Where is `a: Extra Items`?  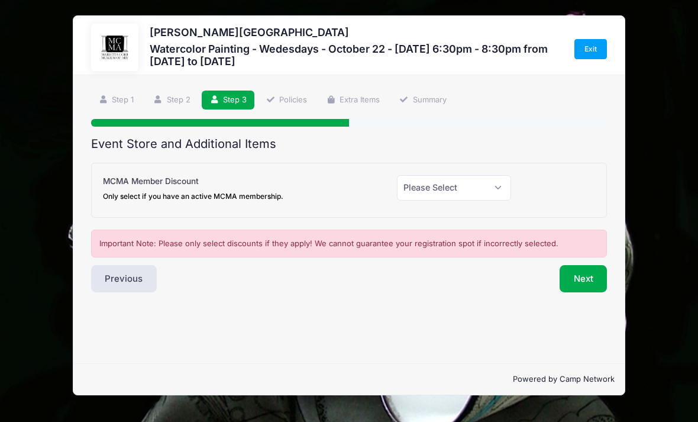
a: Extra Items is located at coordinates (353, 100).